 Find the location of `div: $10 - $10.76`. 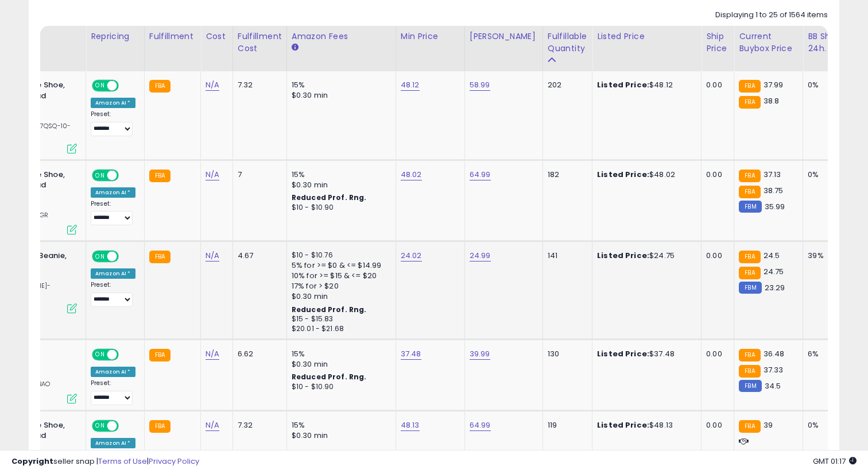

div: $10 - $10.76 is located at coordinates (339, 255).